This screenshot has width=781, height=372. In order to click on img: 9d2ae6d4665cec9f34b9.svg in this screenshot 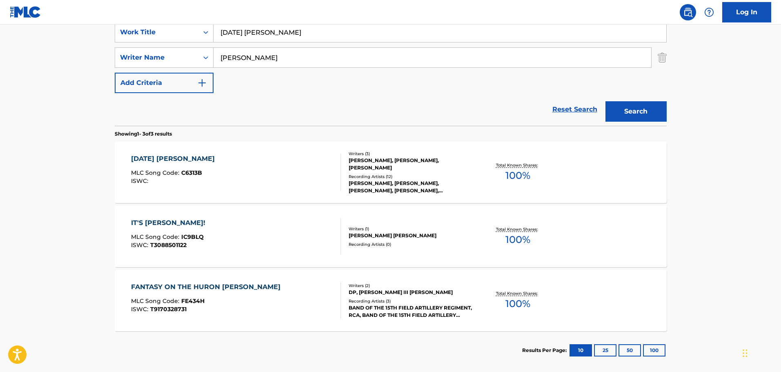, I will do `click(202, 83)`.